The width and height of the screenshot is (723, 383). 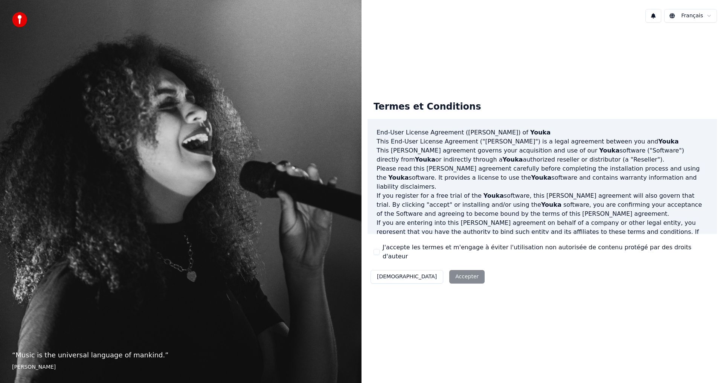 What do you see at coordinates (181, 355) in the screenshot?
I see `p: “ Music is the universal language of mankind. ”` at bounding box center [181, 355].